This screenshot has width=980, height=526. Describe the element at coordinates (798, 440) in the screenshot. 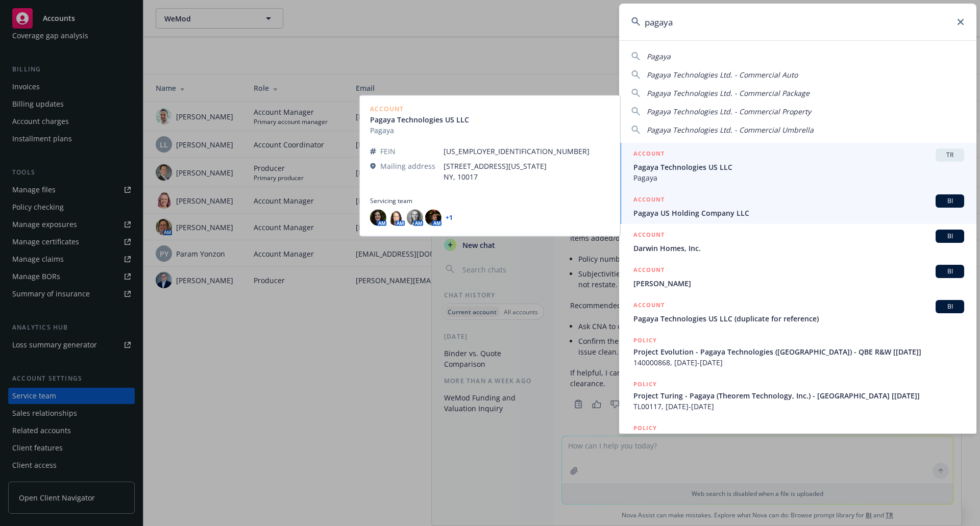

I see `a: POLICY` at that location.